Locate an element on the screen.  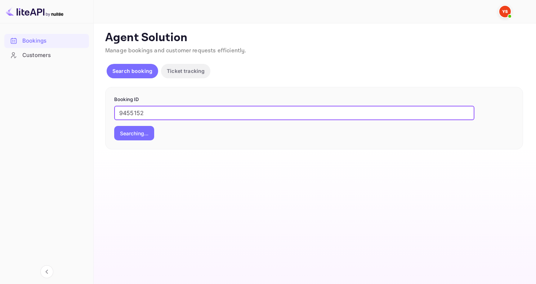
p: Agent Solution is located at coordinates (314, 38).